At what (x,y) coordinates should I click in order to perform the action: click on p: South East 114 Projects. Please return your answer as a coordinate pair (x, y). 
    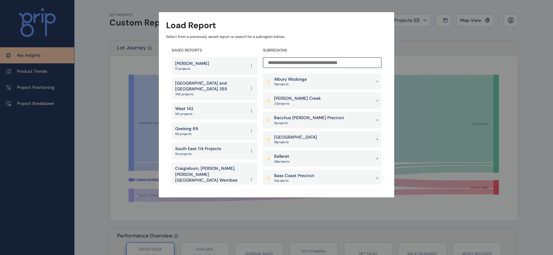
    Looking at the image, I should click on (198, 149).